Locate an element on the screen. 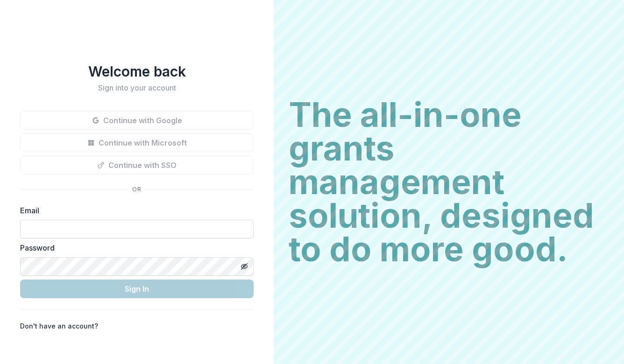 The height and width of the screenshot is (364, 624). h1: Welcome back is located at coordinates (137, 71).